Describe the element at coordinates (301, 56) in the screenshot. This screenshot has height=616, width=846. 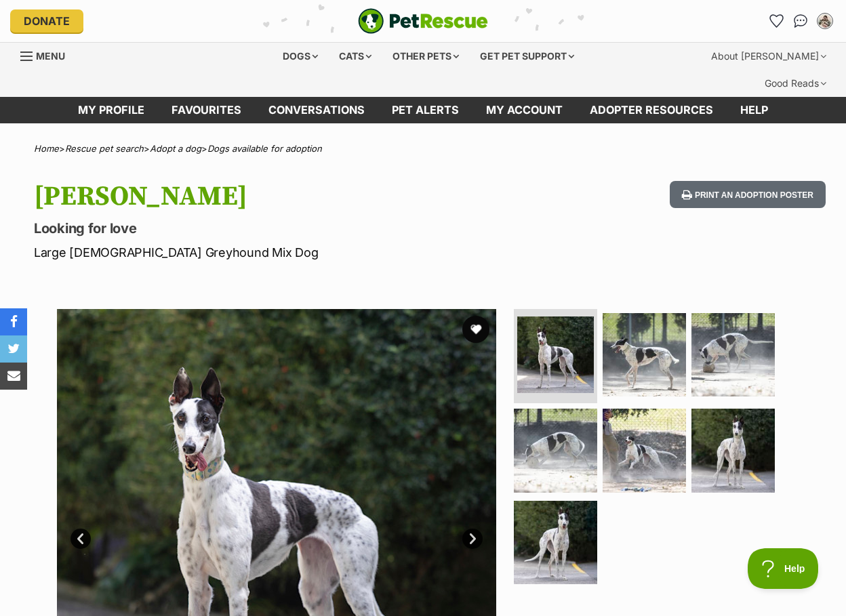
I see `div: Dogs` at that location.